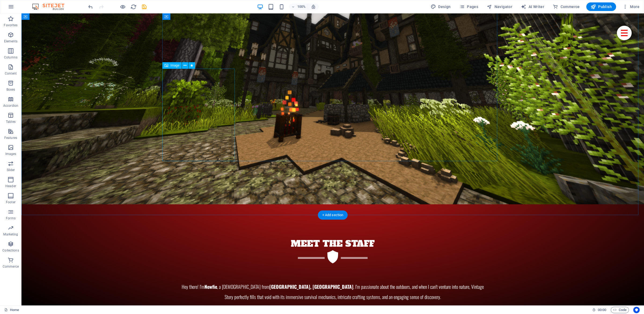  What do you see at coordinates (91, 7) in the screenshot?
I see `button: undo` at bounding box center [91, 7].